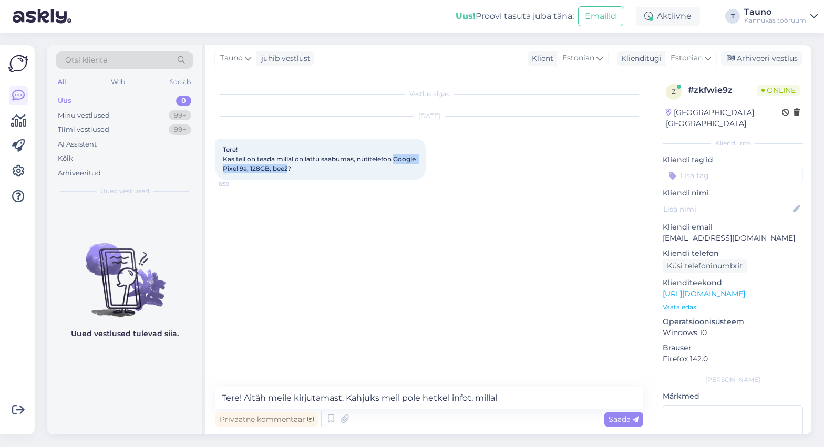 Image resolution: width=824 pixels, height=447 pixels. Describe the element at coordinates (639, 58) in the screenshot. I see `div: Klienditugi` at that location.